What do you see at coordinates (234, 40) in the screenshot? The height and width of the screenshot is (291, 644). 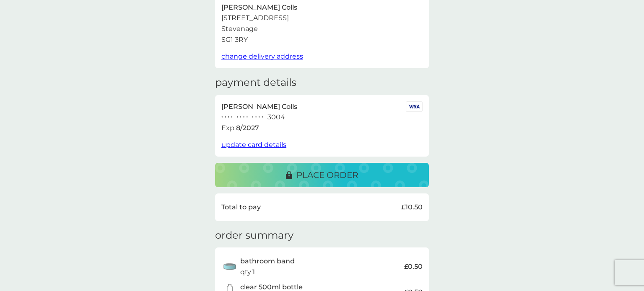 I see `p: SG1 3RY` at bounding box center [234, 40].